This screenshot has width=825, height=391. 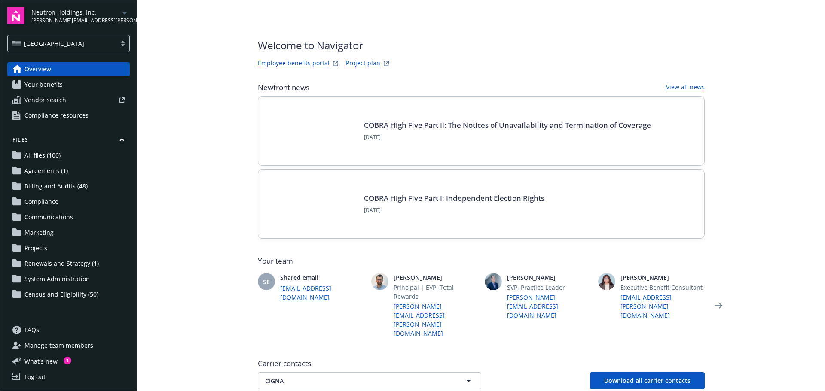 I want to click on span: Compliance resources, so click(x=56, y=116).